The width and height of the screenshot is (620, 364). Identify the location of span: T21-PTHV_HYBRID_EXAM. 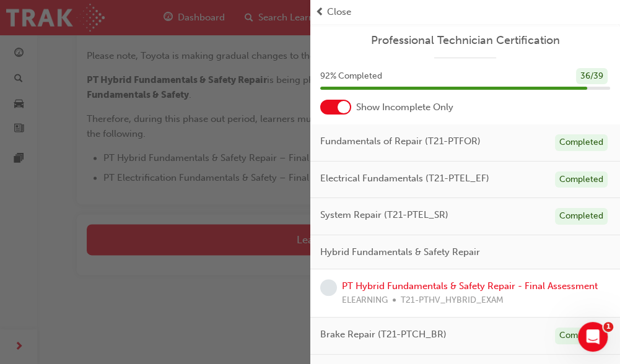
(453, 300).